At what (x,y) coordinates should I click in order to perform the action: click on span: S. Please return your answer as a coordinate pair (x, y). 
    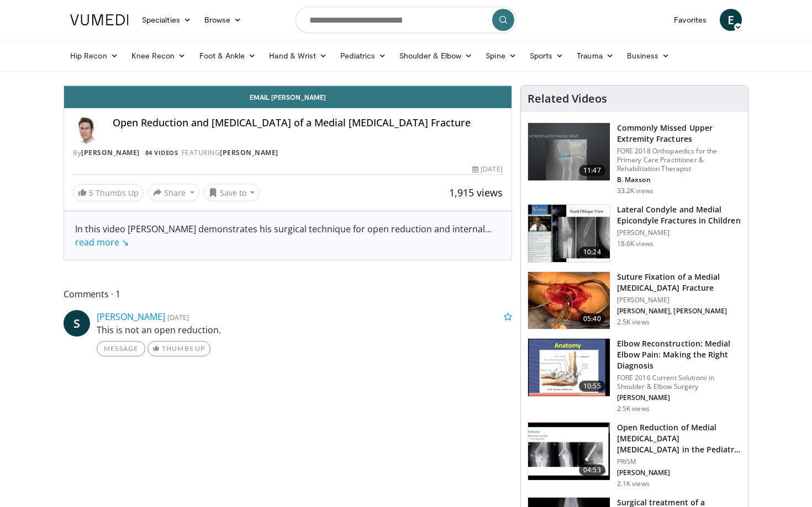
    Looking at the image, I should click on (77, 324).